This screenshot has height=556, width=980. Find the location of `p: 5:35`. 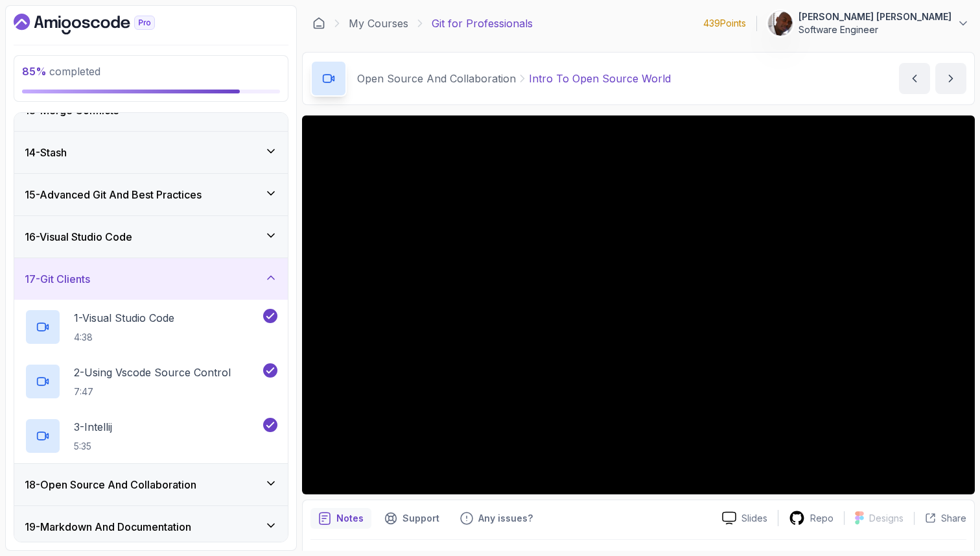

p: 5:35 is located at coordinates (93, 446).